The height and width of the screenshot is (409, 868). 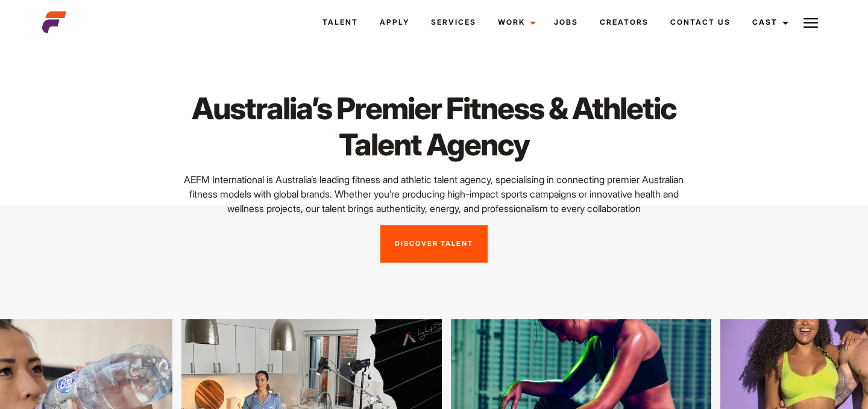 I want to click on a: Cast, so click(x=769, y=22).